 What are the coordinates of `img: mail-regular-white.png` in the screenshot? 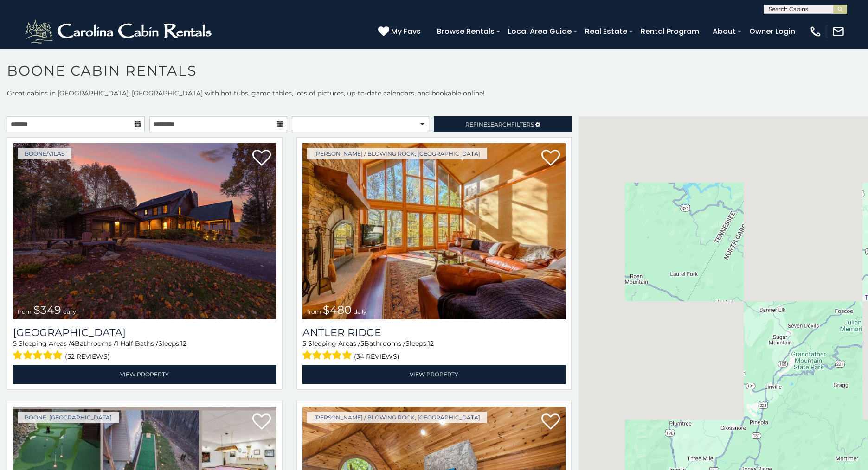 It's located at (838, 32).